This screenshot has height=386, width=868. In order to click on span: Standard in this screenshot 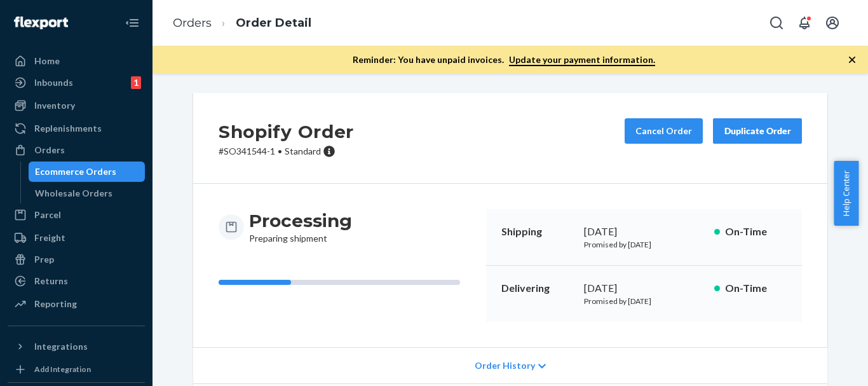, I will do `click(302, 151)`.